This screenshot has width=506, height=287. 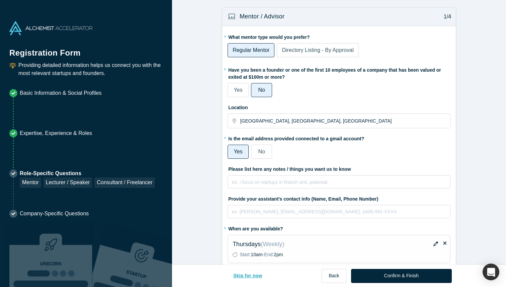 What do you see at coordinates (318, 50) in the screenshot?
I see `span: Directory Listing - By Approval` at bounding box center [318, 50].